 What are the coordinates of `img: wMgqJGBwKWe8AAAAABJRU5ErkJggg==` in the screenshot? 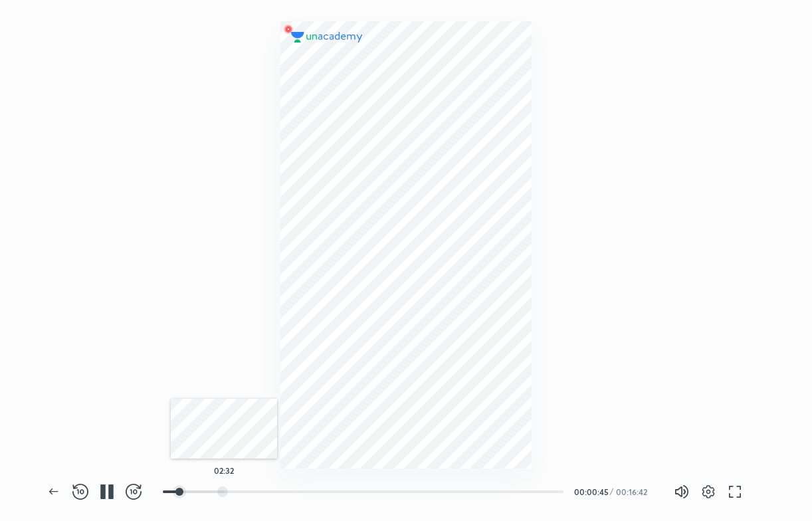 It's located at (289, 29).